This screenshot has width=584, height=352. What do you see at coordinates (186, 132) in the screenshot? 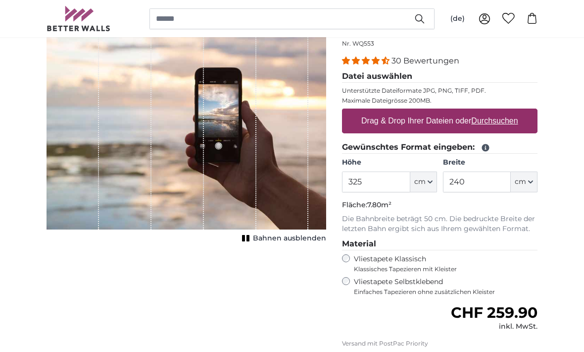
I see `div: 1 of 1` at bounding box center [186, 132].